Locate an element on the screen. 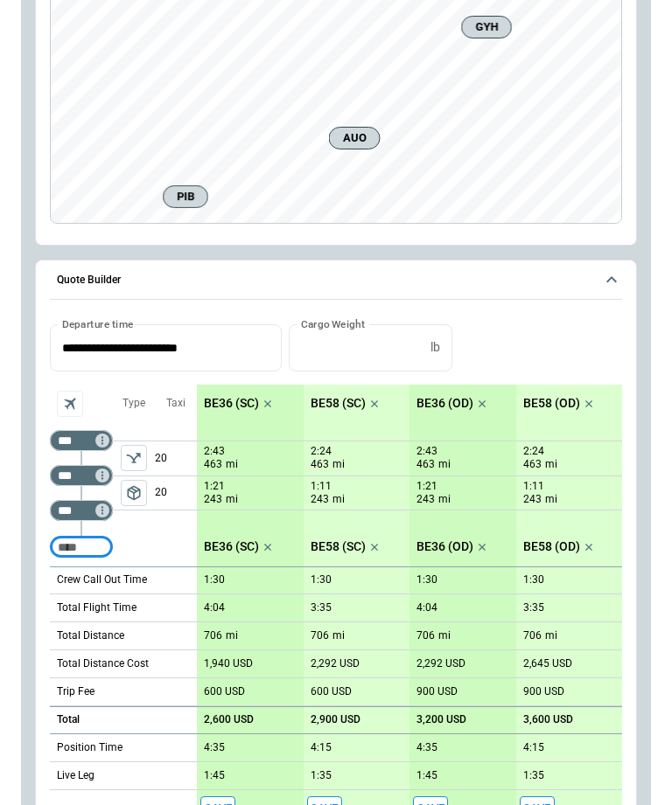 The image size is (672, 805). p: 1,940 USD is located at coordinates (228, 664).